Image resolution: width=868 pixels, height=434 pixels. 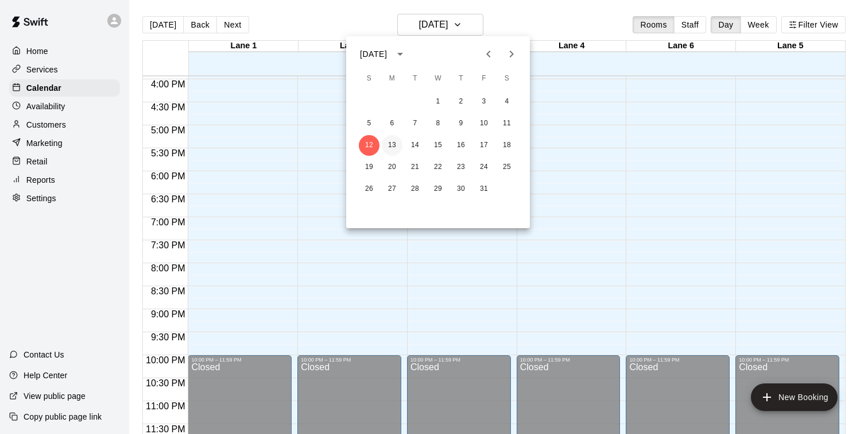 I want to click on button: 8, so click(x=438, y=124).